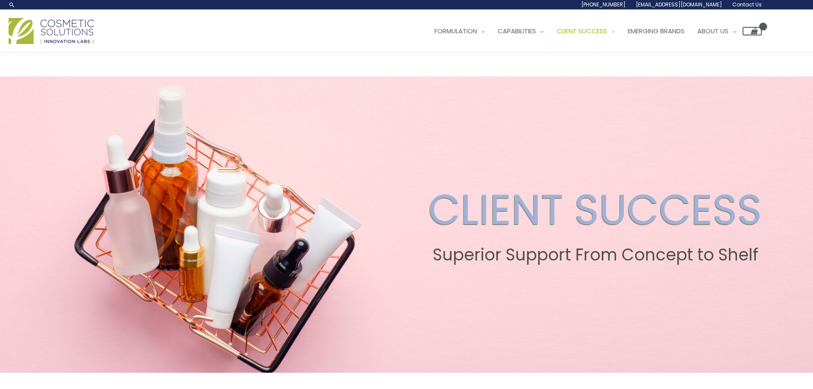 This screenshot has width=813, height=389. I want to click on span: Client Success, so click(582, 31).